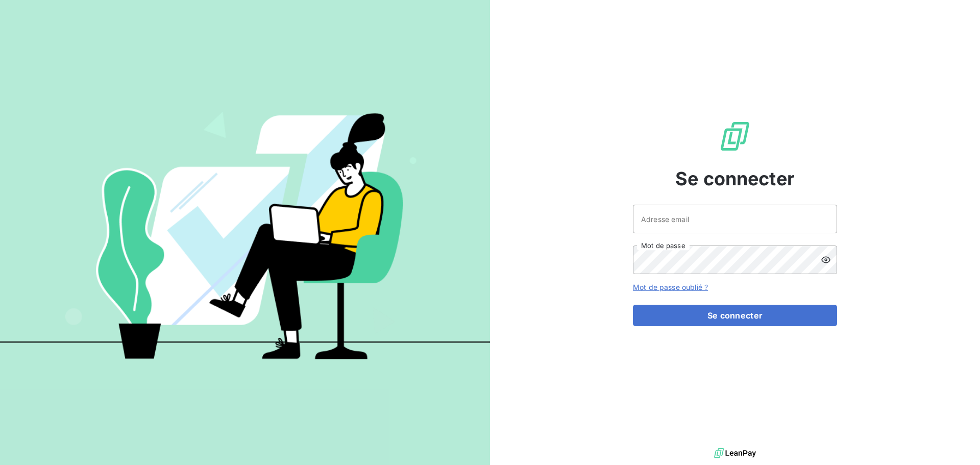  What do you see at coordinates (734, 219) in the screenshot?
I see `input: placeholder` at bounding box center [734, 219].